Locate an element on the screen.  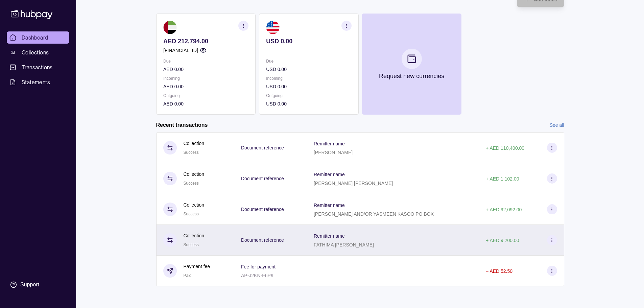
a: Dashboard is located at coordinates (38, 37).